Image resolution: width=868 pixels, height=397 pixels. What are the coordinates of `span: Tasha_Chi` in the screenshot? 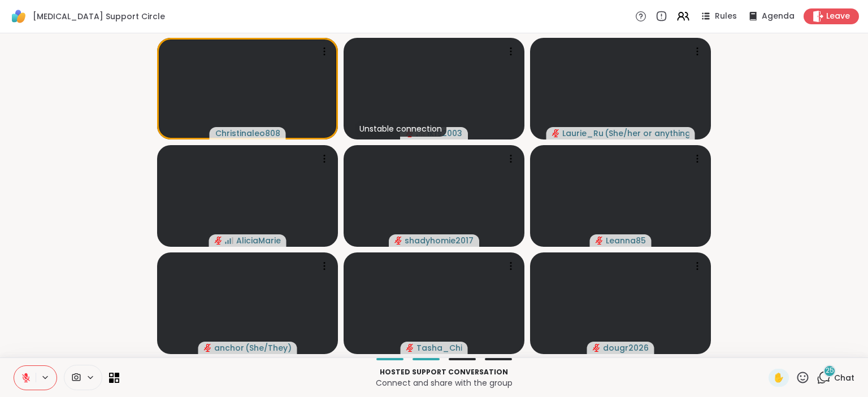 It's located at (439, 348).